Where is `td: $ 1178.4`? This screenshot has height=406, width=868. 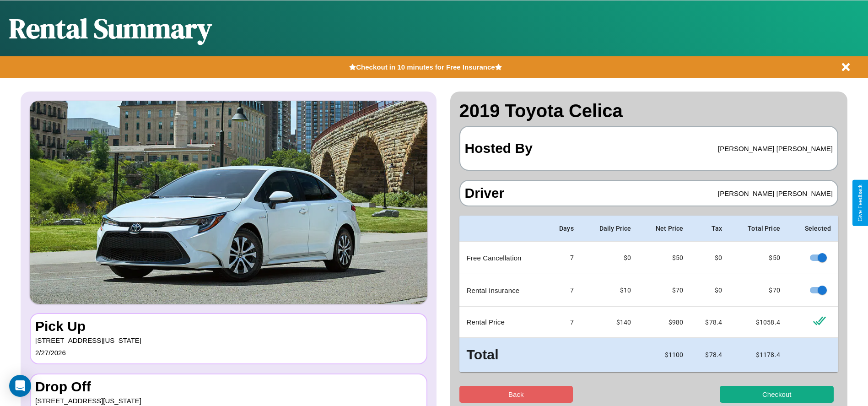 td: $ 1178.4 is located at coordinates (758, 355).